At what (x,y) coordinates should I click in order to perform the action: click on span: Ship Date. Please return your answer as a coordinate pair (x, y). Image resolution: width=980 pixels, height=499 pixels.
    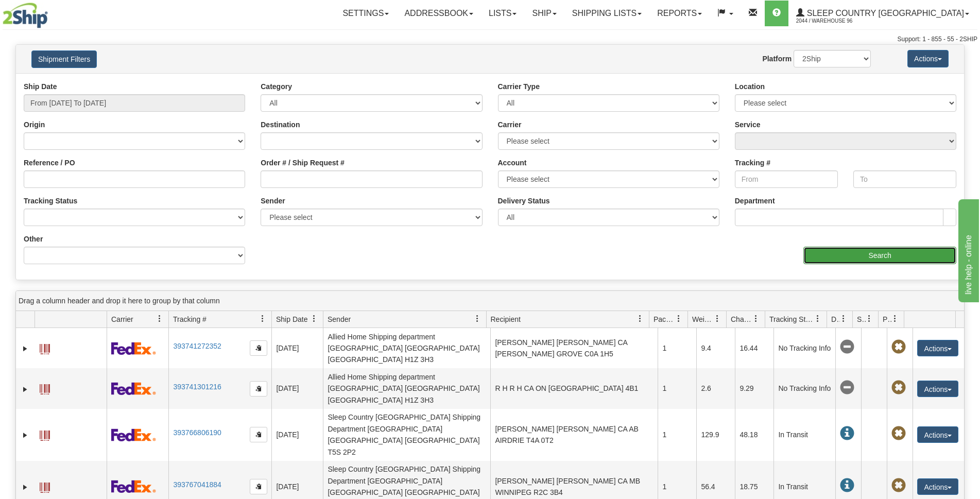
    Looking at the image, I should click on (291, 319).